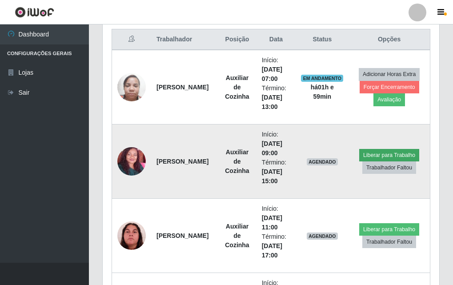 This screenshot has height=285, width=453. I want to click on strong: há 01 h e 59 min, so click(322, 92).